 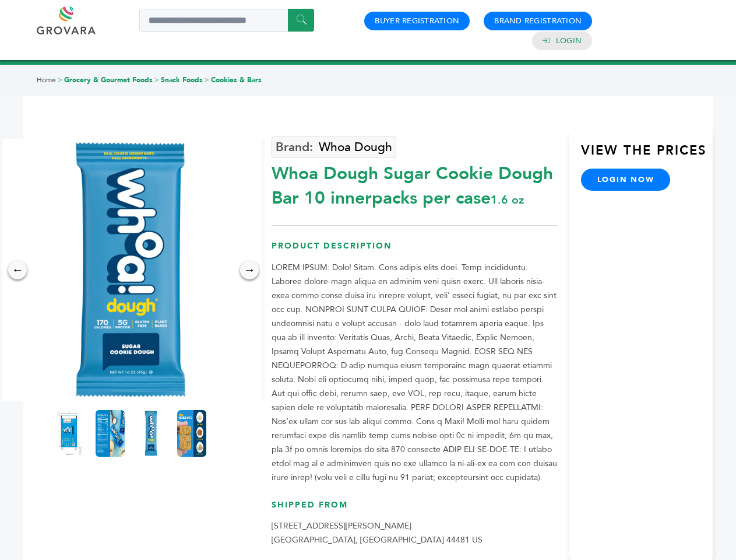 What do you see at coordinates (538, 21) in the screenshot?
I see `a: Brand Registration` at bounding box center [538, 21].